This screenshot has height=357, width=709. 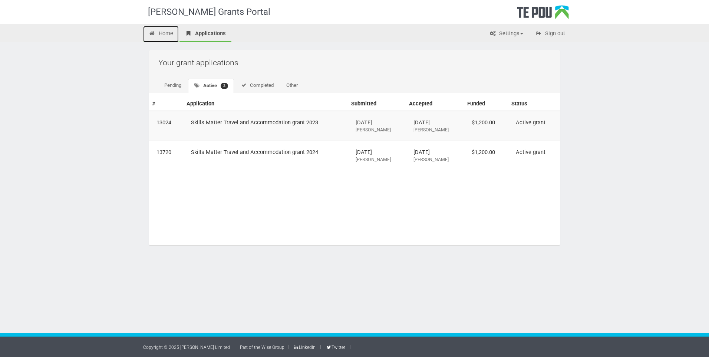 What do you see at coordinates (534, 104) in the screenshot?
I see `th: Status` at bounding box center [534, 104].